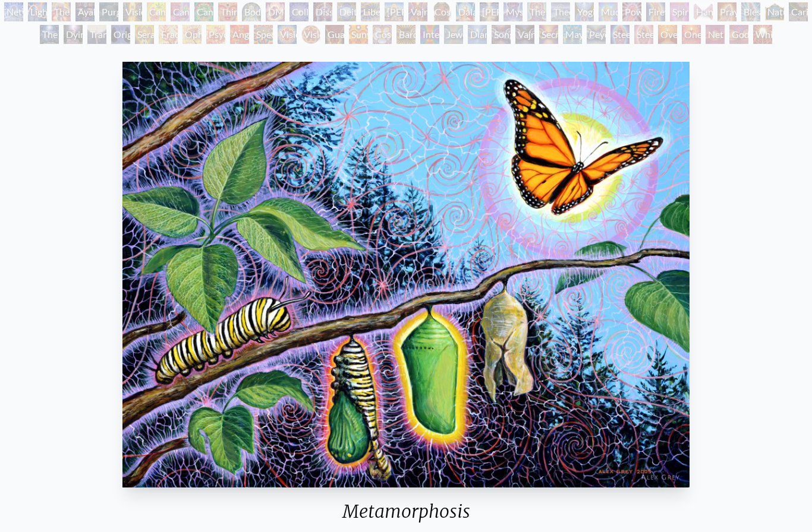 This screenshot has height=532, width=812. What do you see at coordinates (715, 34) in the screenshot?
I see `div: Net of Being` at bounding box center [715, 34].